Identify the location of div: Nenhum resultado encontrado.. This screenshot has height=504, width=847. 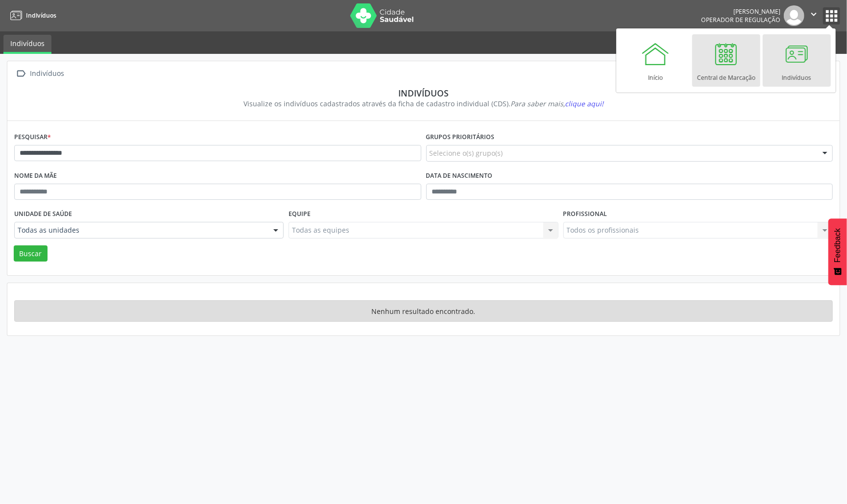
(424, 311).